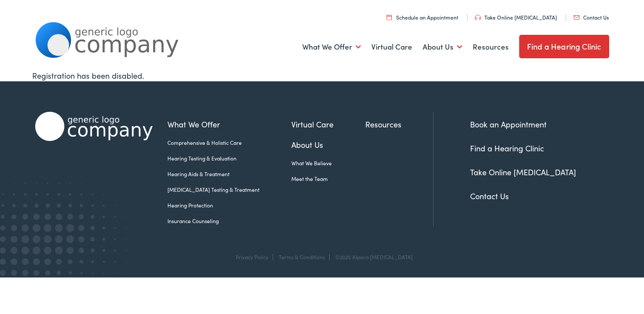 The image size is (644, 314). What do you see at coordinates (302, 256) in the screenshot?
I see `a: Terms & Conditions` at bounding box center [302, 256].